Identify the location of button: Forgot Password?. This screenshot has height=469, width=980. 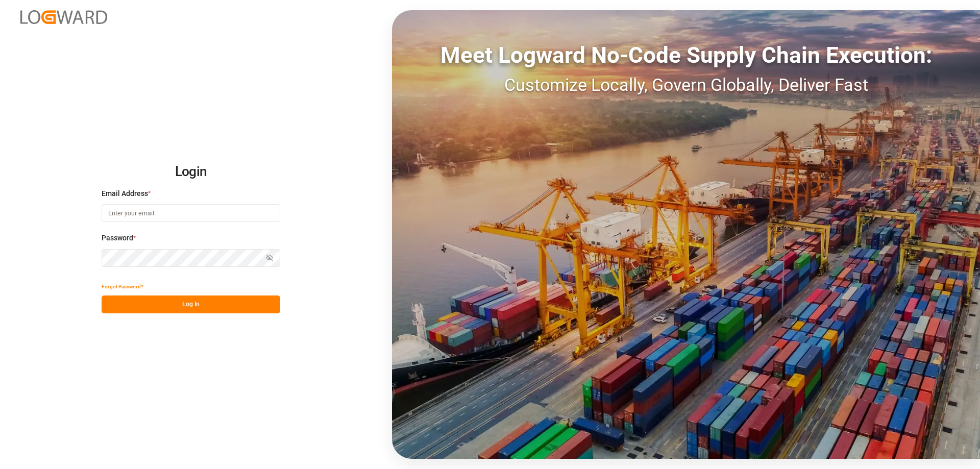
(123, 286).